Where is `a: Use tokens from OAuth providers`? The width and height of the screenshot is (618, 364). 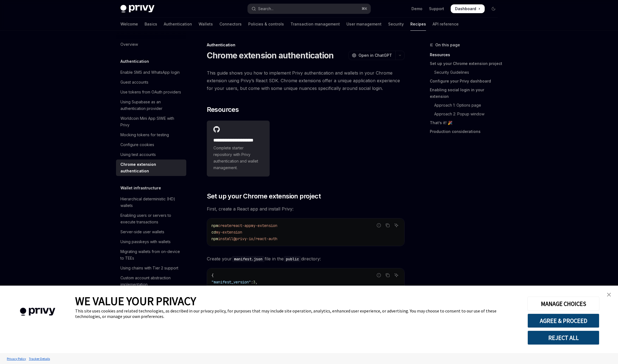 a: Use tokens from OAuth providers is located at coordinates (151, 92).